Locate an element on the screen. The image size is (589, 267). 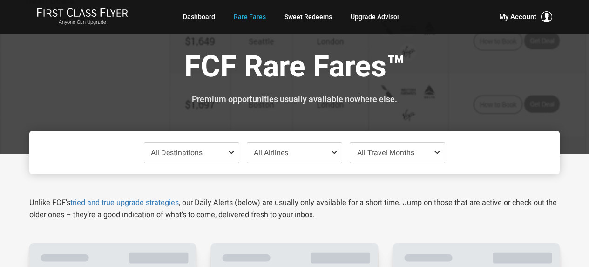
a: Upgrade Advisor is located at coordinates (375, 17).